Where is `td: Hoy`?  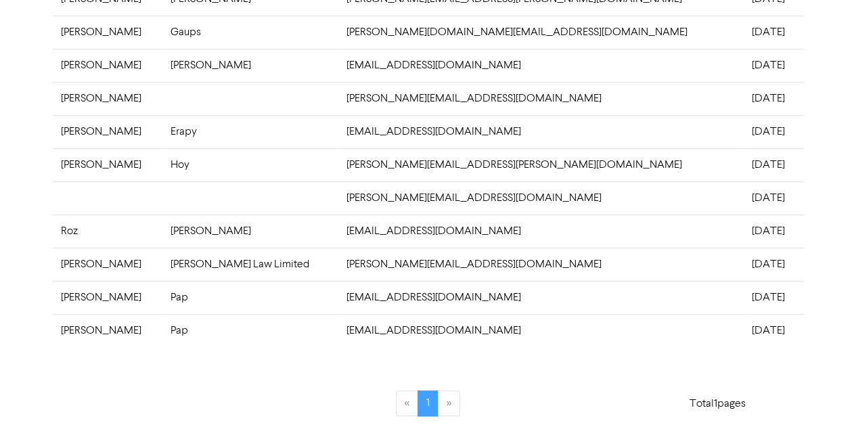
td: Hoy is located at coordinates (250, 165).